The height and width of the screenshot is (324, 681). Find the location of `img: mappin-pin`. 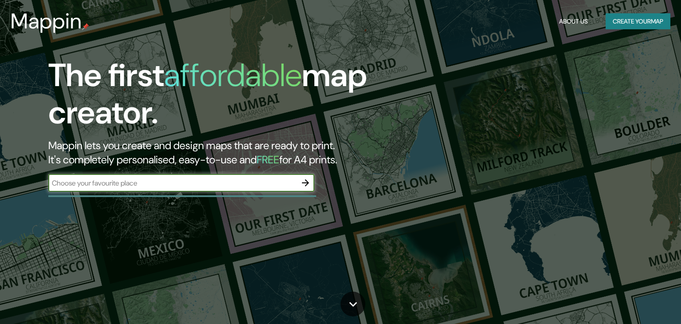

img: mappin-pin is located at coordinates (86, 27).